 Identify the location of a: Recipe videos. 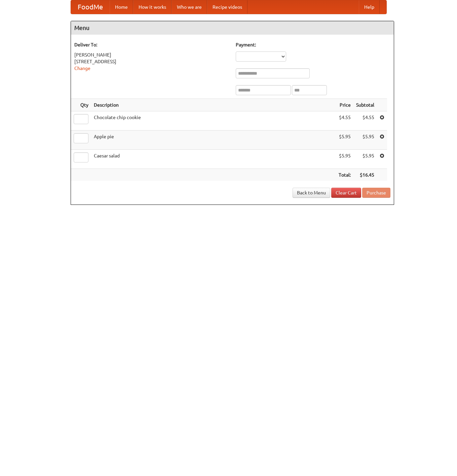
(227, 7).